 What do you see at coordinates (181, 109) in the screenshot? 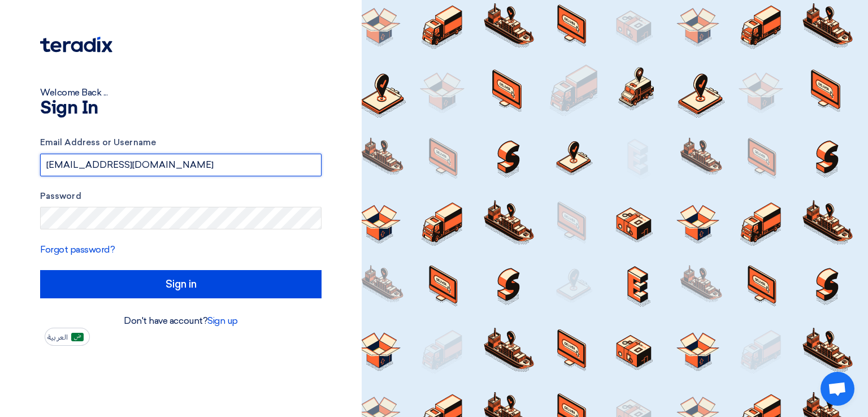
I see `h1: Sign In` at bounding box center [181, 109].